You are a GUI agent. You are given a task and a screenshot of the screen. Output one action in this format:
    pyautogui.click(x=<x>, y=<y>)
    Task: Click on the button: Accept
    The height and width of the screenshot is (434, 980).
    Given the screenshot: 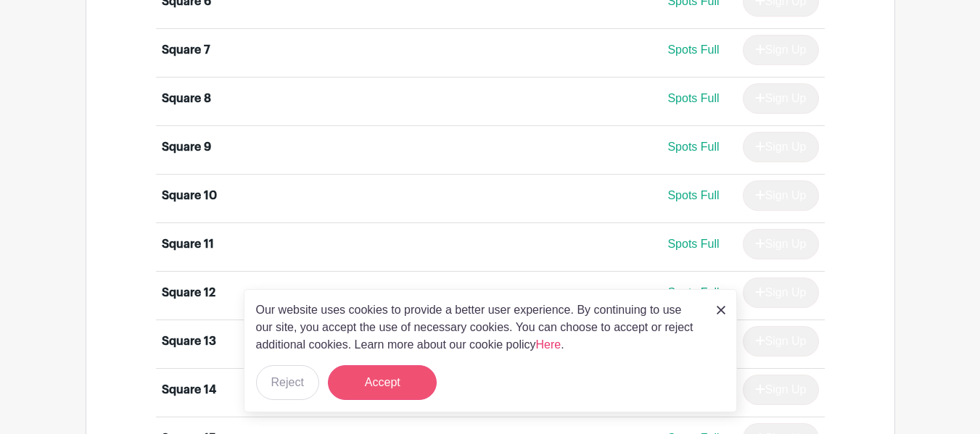 What is the action you would take?
    pyautogui.click(x=383, y=382)
    